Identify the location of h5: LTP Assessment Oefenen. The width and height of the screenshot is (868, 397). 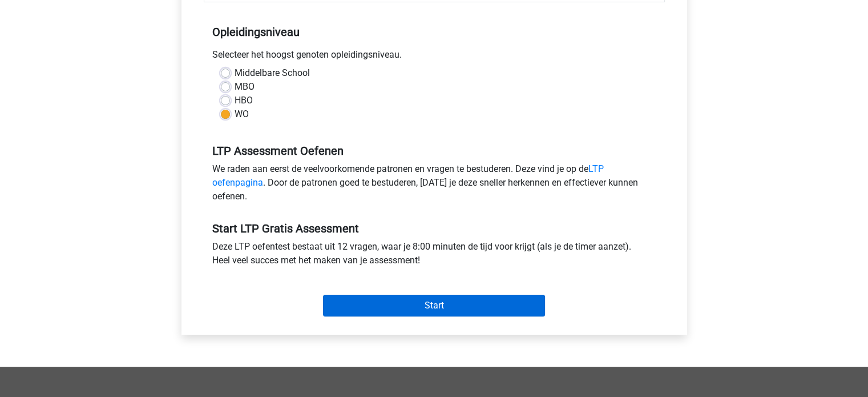
(434, 150).